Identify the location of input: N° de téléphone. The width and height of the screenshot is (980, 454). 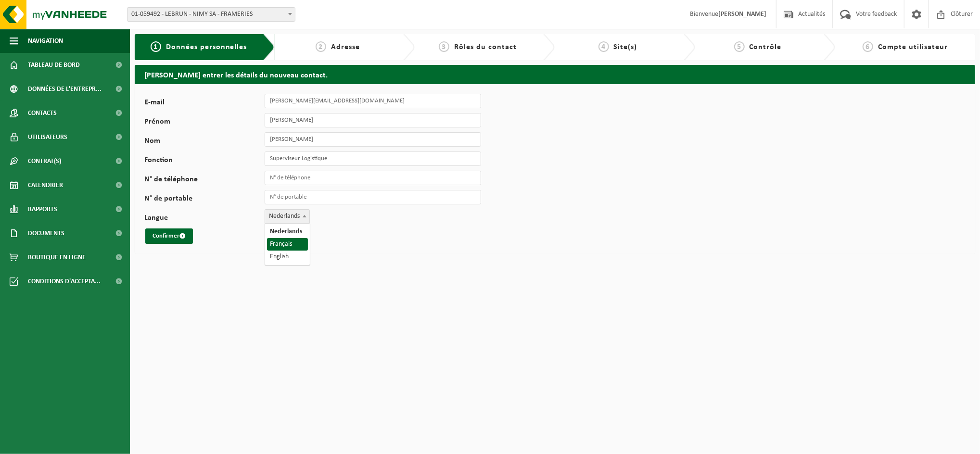
(373, 178).